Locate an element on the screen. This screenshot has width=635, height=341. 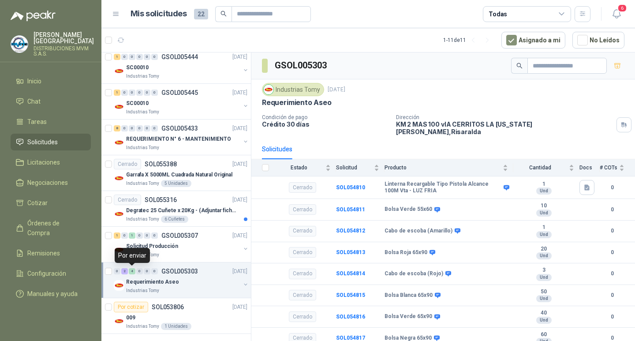
div: 1 - 11 de 11 is located at coordinates (469, 40).